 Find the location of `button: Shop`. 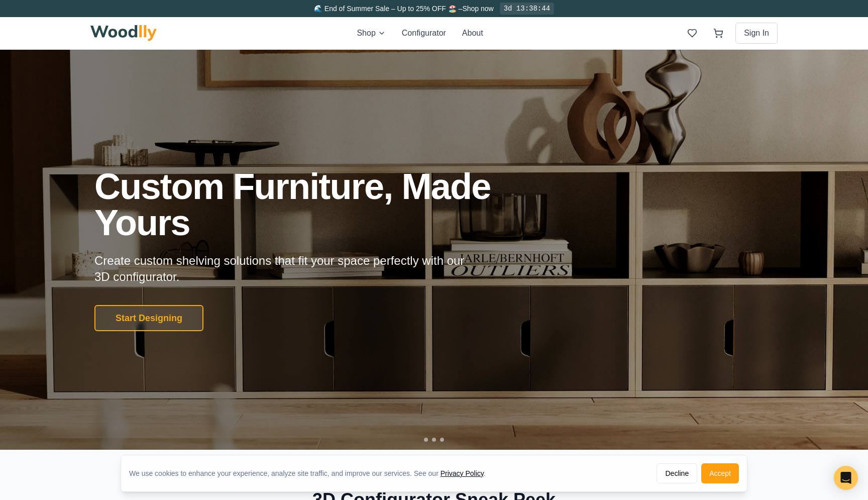

button: Shop is located at coordinates (371, 33).